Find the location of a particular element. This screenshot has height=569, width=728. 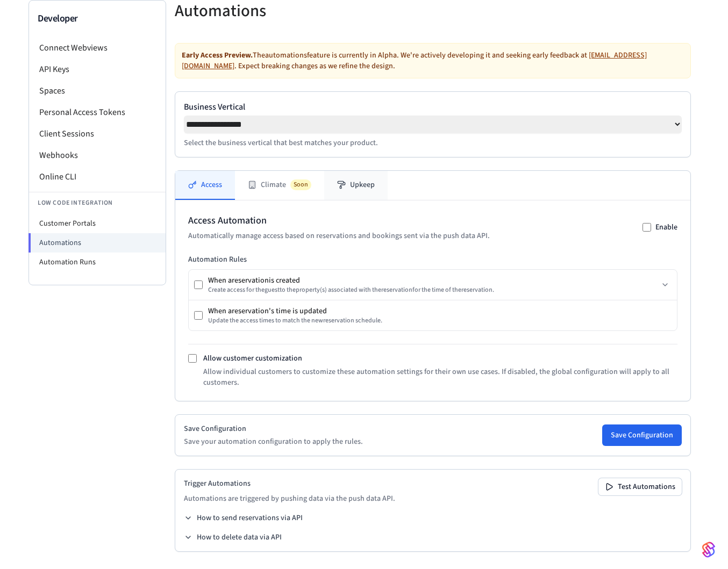

p: Save your automation configuration to apply the rules. is located at coordinates (273, 442).